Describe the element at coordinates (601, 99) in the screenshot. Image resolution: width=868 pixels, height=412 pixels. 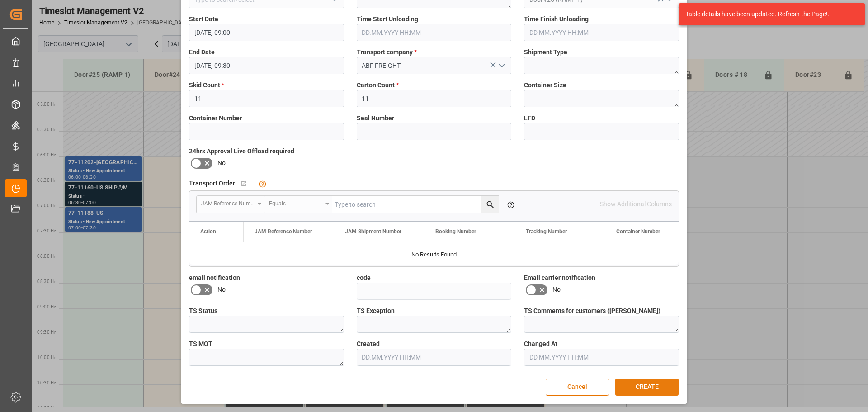
I see `textarea: 1` at that location.